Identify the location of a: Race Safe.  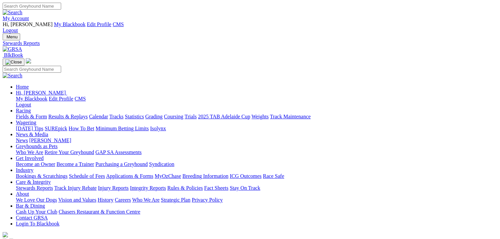
(273, 176).